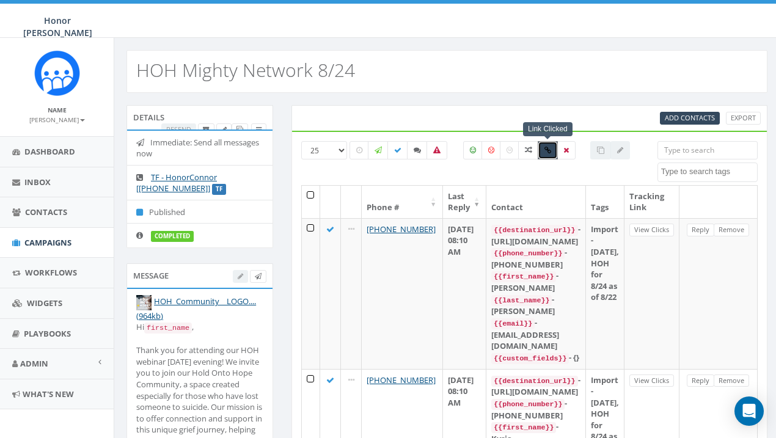 The image size is (776, 438). Describe the element at coordinates (465, 202) in the screenshot. I see `th: Last Reply: activate to sort column ascending` at that location.